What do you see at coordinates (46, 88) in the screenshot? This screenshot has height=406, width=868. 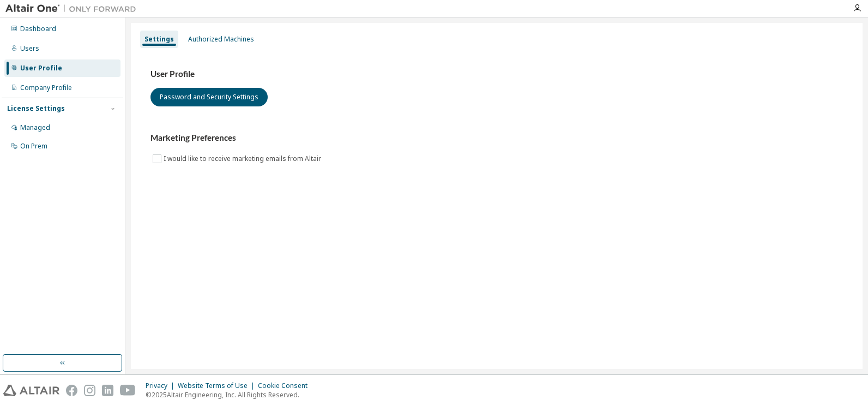 I see `div: Company Profile` at bounding box center [46, 88].